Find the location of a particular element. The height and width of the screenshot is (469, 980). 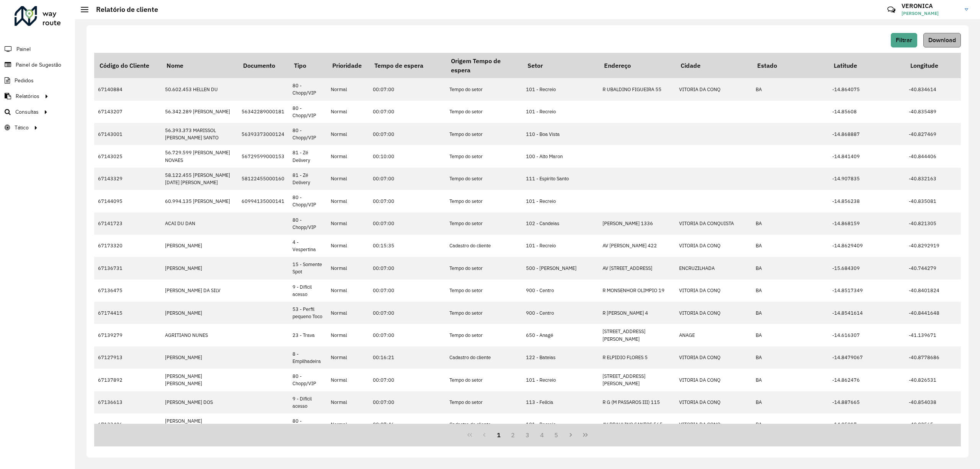

td: R ELPIDIO FLORES 5 is located at coordinates (637, 358).